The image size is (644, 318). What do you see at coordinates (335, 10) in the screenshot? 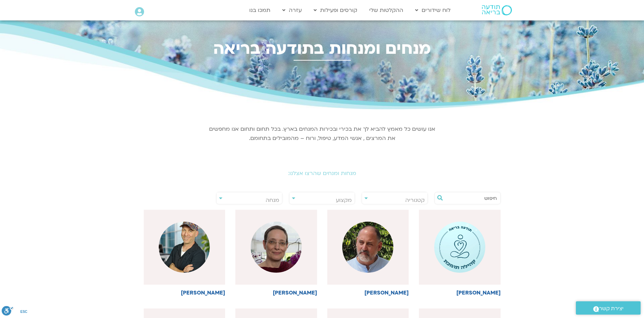
I see `a: קורסים ופעילות` at bounding box center [335, 10].